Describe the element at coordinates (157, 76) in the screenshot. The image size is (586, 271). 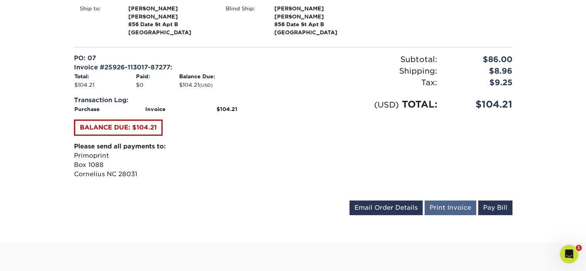
I see `th: Paid:` at that location.